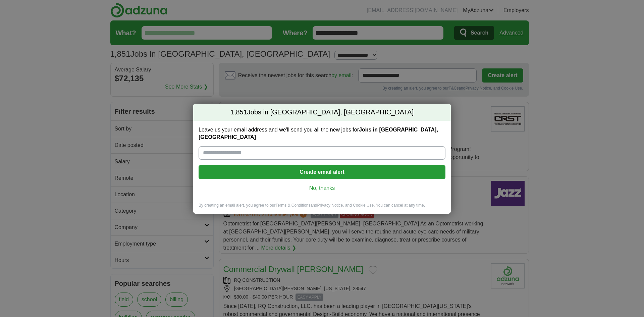 The image size is (644, 317). Describe the element at coordinates (322, 172) in the screenshot. I see `button: Create email alert` at that location.